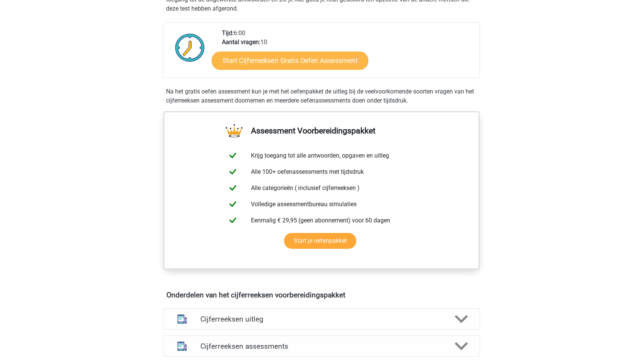 This screenshot has height=360, width=643. I want to click on a: Start je oefenpakket, so click(320, 241).